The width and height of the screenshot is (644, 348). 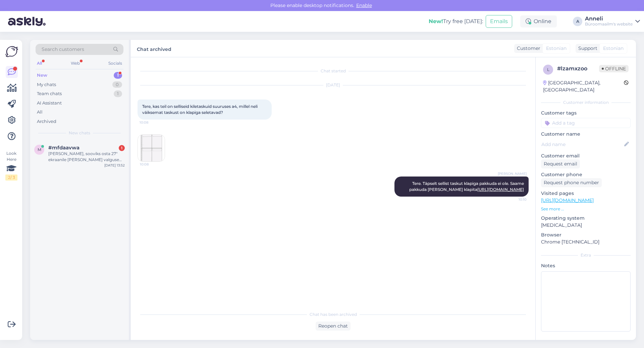 What do you see at coordinates (11, 52) in the screenshot?
I see `img: Askly Logo` at bounding box center [11, 52].